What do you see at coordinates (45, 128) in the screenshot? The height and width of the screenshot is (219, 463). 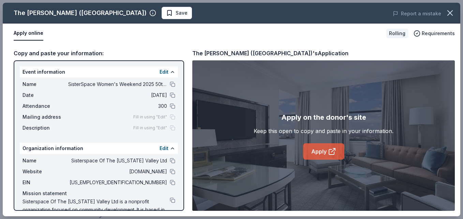 I see `span: Description` at bounding box center [45, 128].